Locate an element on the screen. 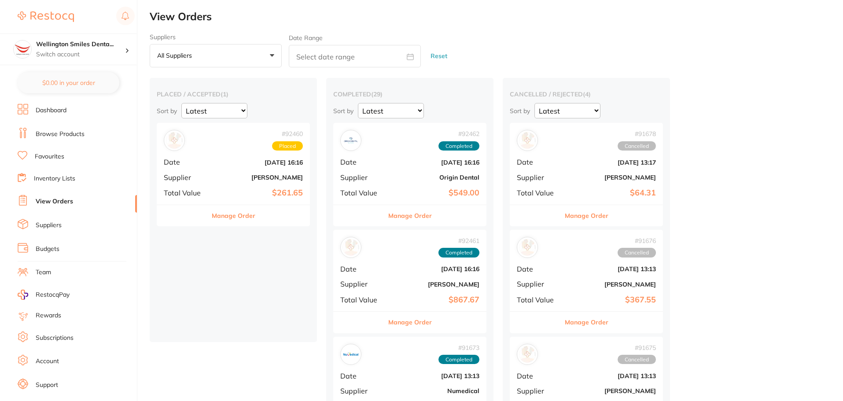 Image resolution: width=843 pixels, height=401 pixels. b: Origin Dental is located at coordinates (435, 177).